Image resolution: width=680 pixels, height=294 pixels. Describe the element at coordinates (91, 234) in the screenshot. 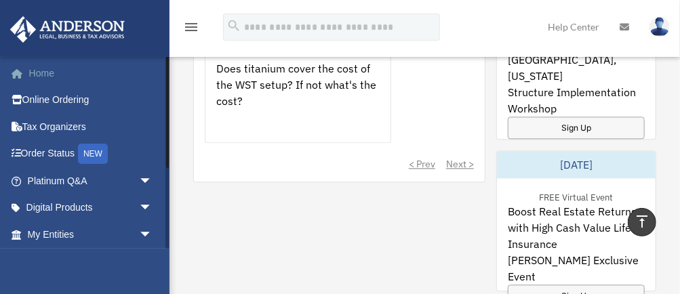

I see `a: My Entitiesarrow_drop_down` at that location.